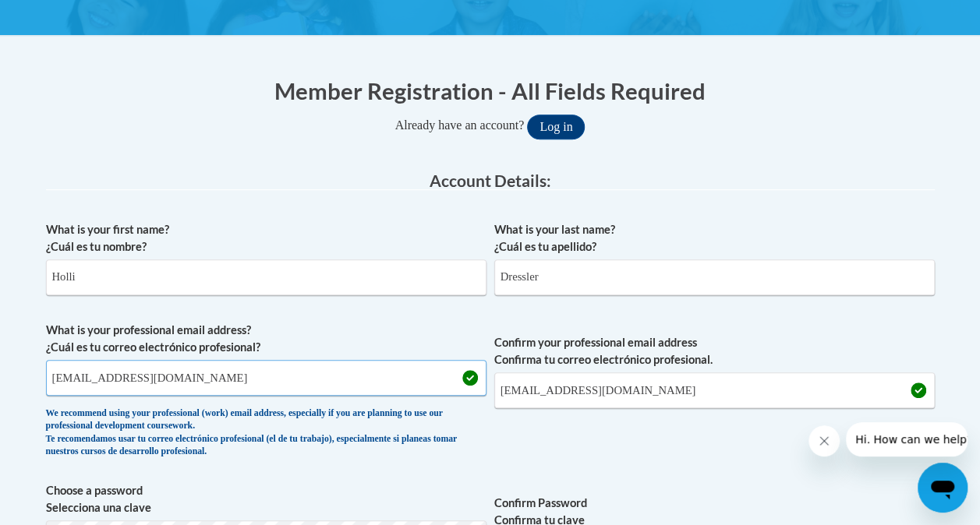  What do you see at coordinates (714, 351) in the screenshot?
I see `label: Confirm your professional email address Confirma tu correo electrónico profesional.` at bounding box center [714, 351].